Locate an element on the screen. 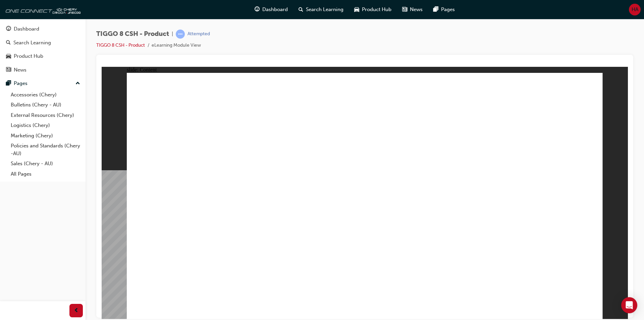  span: up-icon is located at coordinates (78, 83).